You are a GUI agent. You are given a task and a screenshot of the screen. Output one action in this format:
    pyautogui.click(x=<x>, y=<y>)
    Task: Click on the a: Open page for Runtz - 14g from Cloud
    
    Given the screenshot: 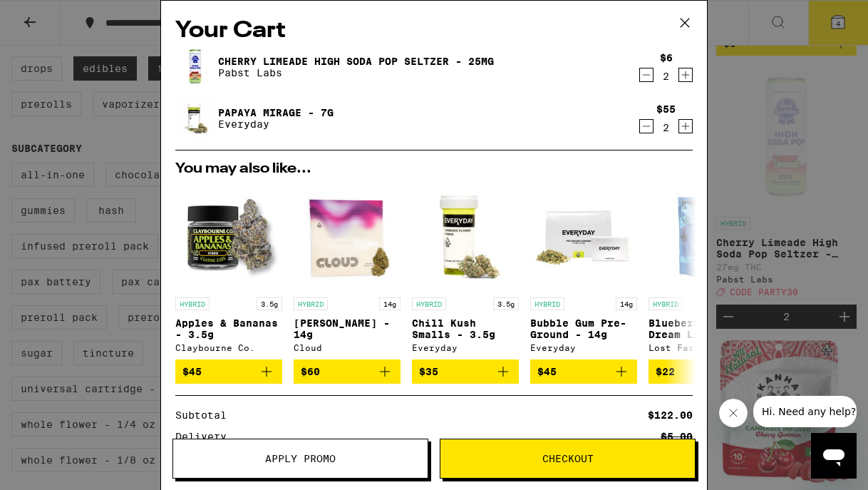 What is the action you would take?
    pyautogui.click(x=347, y=271)
    